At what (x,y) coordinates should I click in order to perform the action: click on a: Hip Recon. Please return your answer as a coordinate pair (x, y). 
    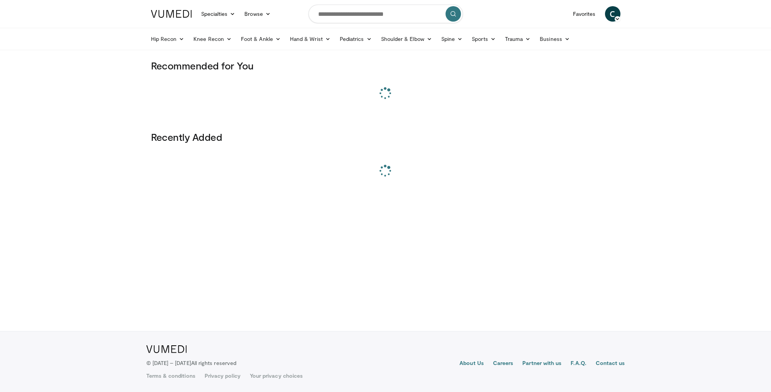
    Looking at the image, I should click on (167, 39).